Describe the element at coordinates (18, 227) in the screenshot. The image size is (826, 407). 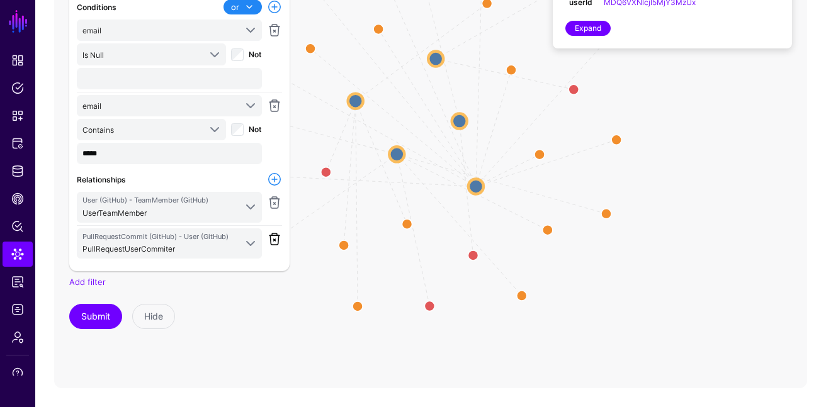
I see `span: Policy Lens` at that location.